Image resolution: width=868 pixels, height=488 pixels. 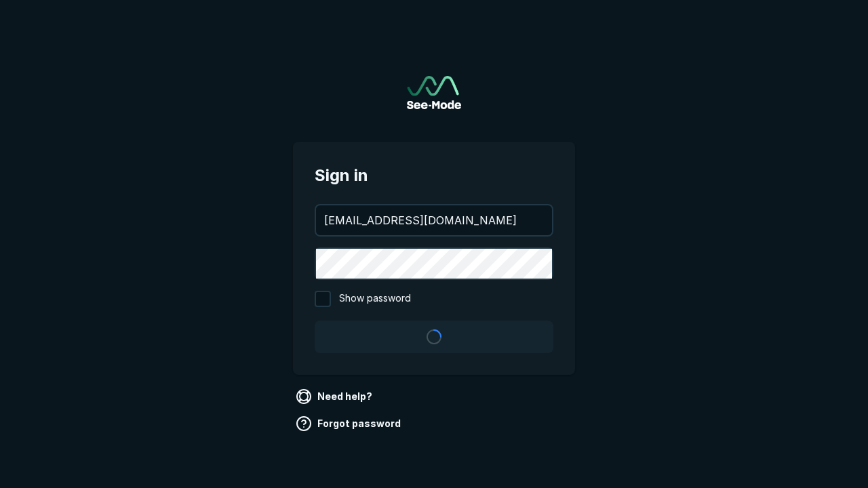 I want to click on img: See-Mode Logo, so click(x=434, y=92).